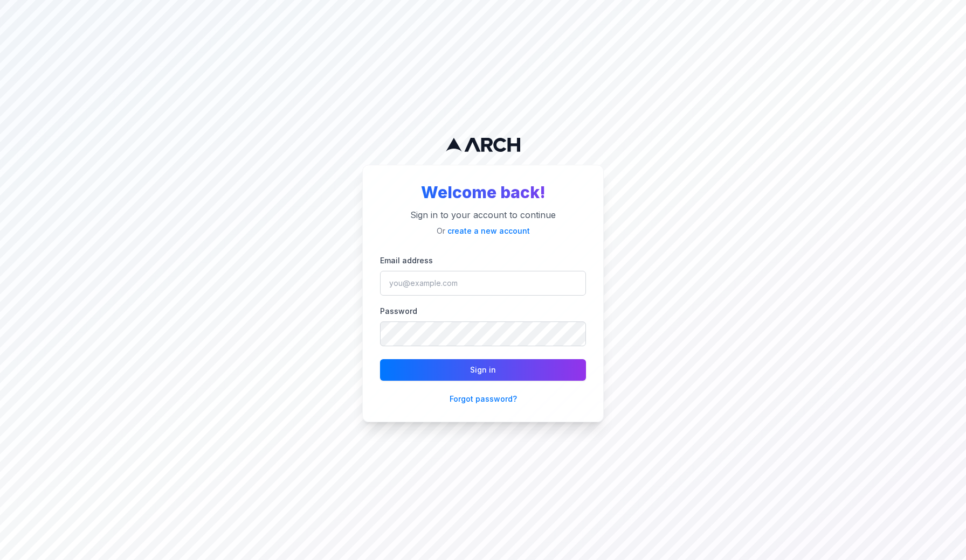  I want to click on p: Sign in to your account to continue, so click(483, 215).